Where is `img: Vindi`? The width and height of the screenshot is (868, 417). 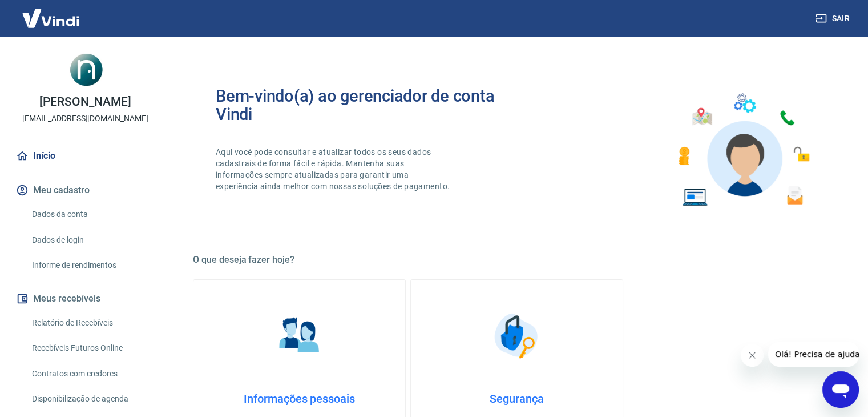 img: Vindi is located at coordinates (51, 18).